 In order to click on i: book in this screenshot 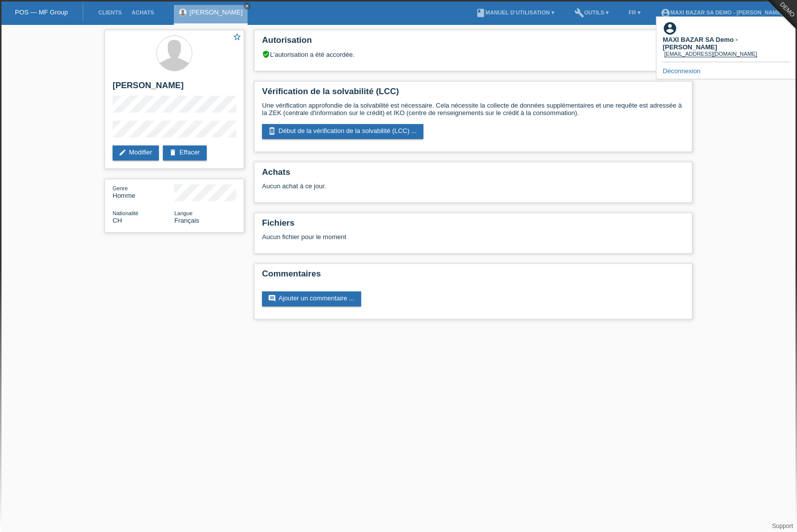, I will do `click(481, 13)`.